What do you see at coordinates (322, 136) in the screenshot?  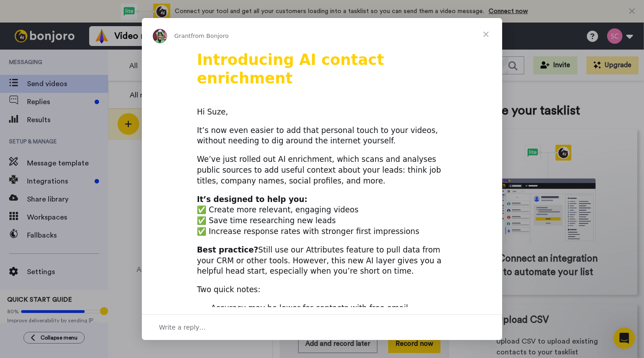 I see `div: It’s now even easier to add that personal touch to your videos, without needing to dig around the...` at bounding box center [322, 136].